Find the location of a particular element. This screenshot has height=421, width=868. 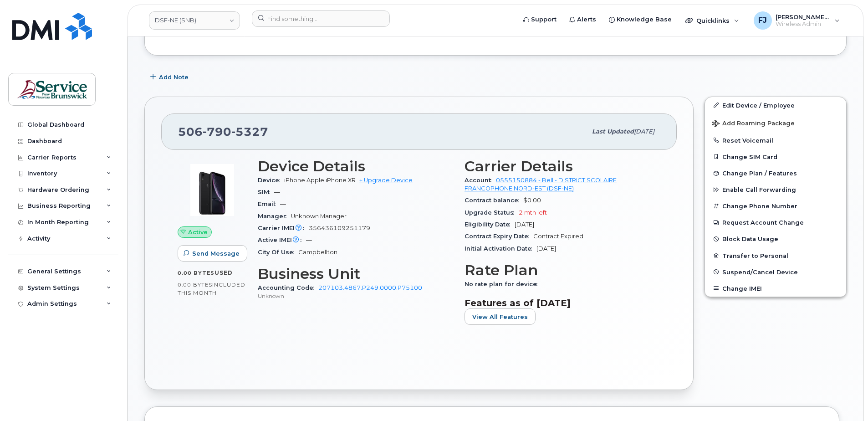

span: Upgrade Status is located at coordinates (491, 212).